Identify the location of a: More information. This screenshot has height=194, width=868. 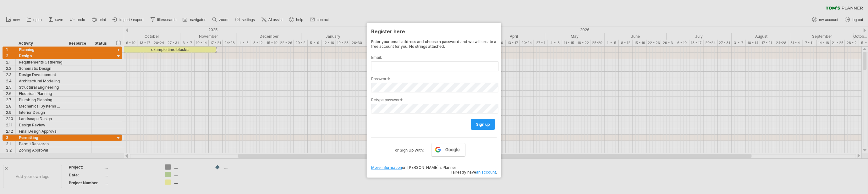
(386, 167).